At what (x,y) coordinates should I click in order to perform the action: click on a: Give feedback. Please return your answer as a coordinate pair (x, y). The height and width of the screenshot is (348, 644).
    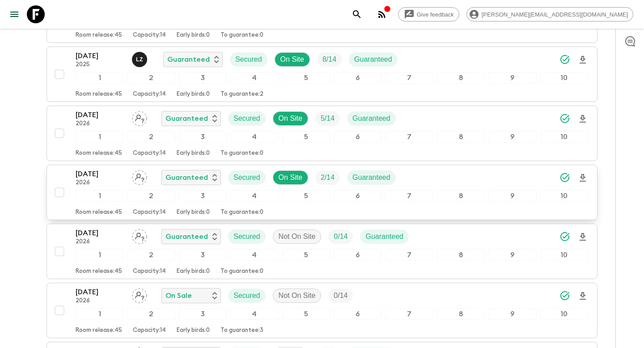
    Looking at the image, I should click on (428, 14).